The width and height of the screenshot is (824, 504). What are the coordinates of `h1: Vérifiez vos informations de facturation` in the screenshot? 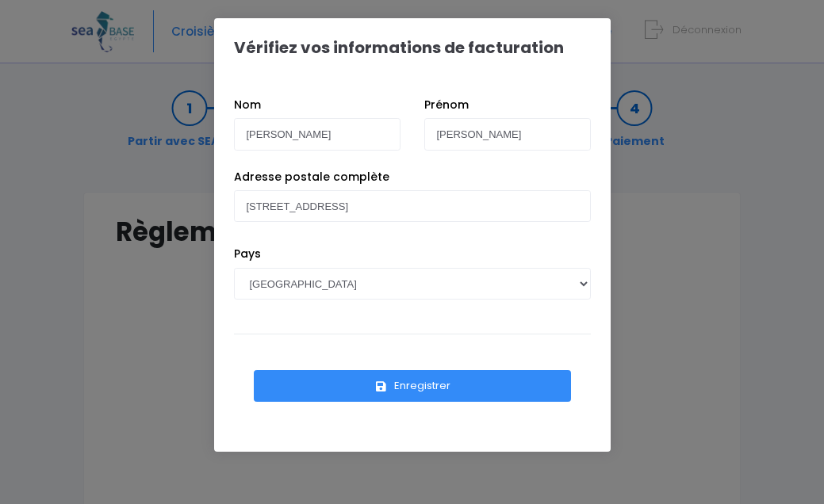 It's located at (399, 47).